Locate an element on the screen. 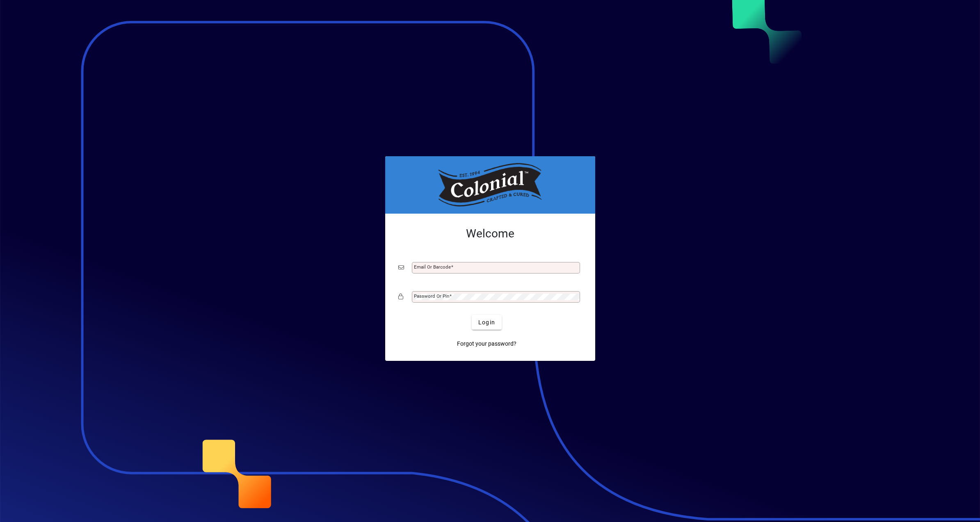 This screenshot has width=980, height=522. span: Forgot your password? is located at coordinates (486, 343).